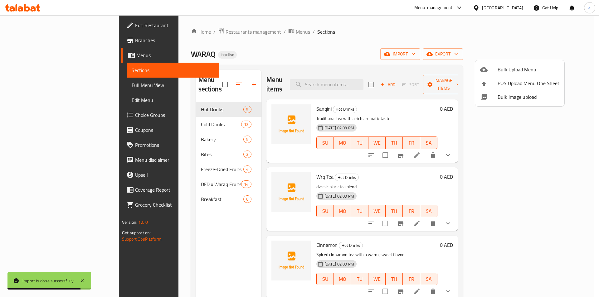 The height and width of the screenshot is (297, 599). Describe the element at coordinates (528, 97) in the screenshot. I see `span: Bulk Image upload` at that location.